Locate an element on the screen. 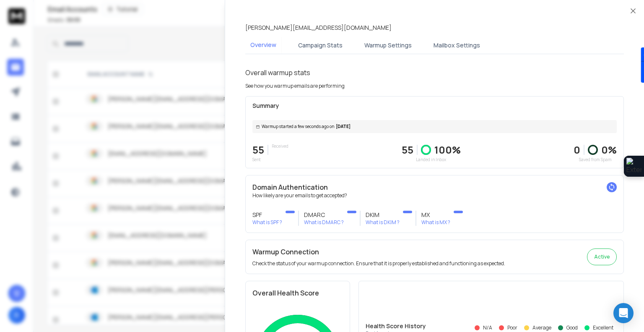 The image size is (644, 332). h1: Overall warmup stats is located at coordinates (277, 73).